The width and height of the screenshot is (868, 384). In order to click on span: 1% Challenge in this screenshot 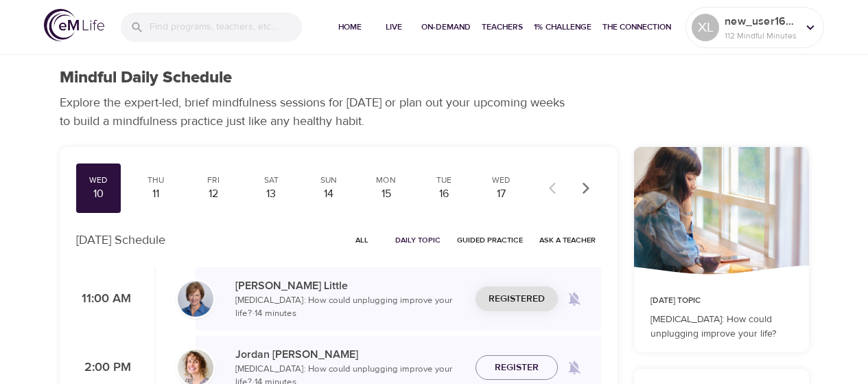, I will do `click(563, 26)`.